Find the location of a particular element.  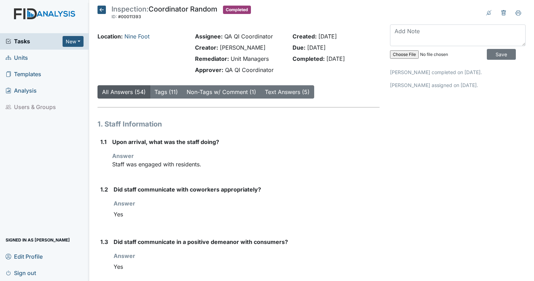

strong: Approver: is located at coordinates (209, 70).